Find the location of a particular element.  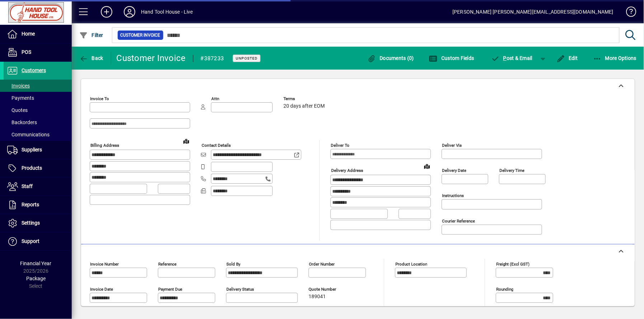

mat-label: Courier Reference is located at coordinates (459, 221).